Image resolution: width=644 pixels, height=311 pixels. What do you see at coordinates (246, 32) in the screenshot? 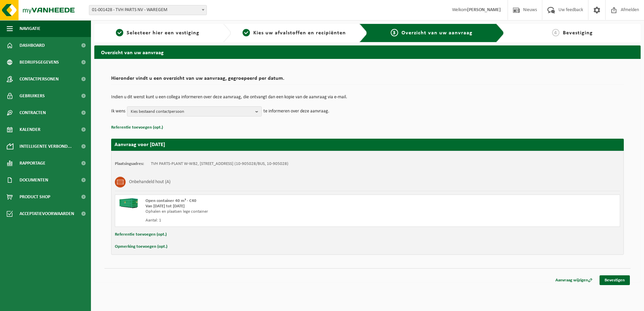
I see `span: 2` at bounding box center [246, 32].